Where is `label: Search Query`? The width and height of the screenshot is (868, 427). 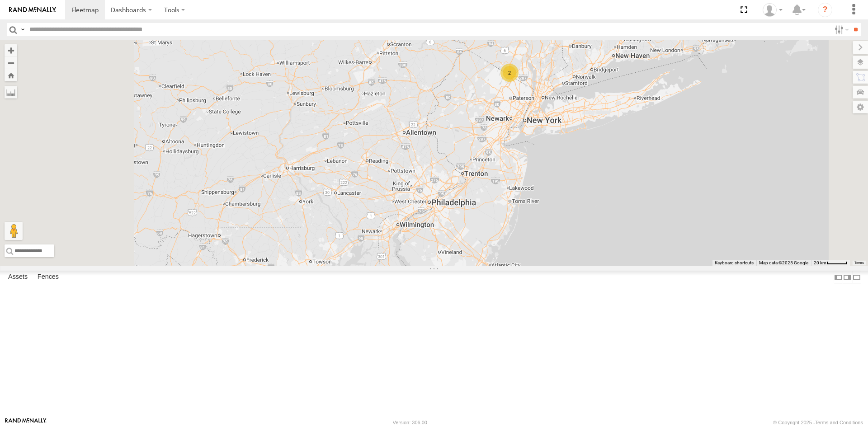
label: Search Query is located at coordinates (22, 30).